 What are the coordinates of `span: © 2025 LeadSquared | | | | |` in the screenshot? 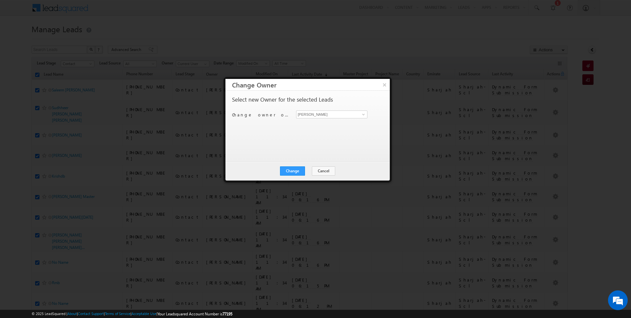 It's located at (132, 313).